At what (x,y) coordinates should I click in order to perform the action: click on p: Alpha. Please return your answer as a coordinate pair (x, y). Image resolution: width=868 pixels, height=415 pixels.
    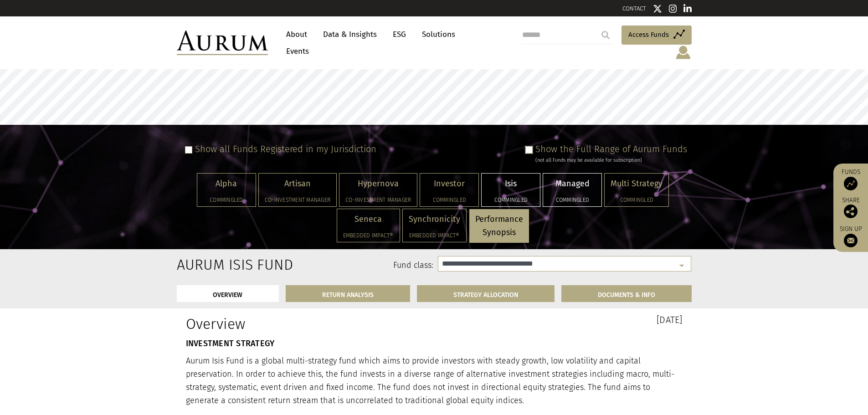
    Looking at the image, I should click on (226, 183).